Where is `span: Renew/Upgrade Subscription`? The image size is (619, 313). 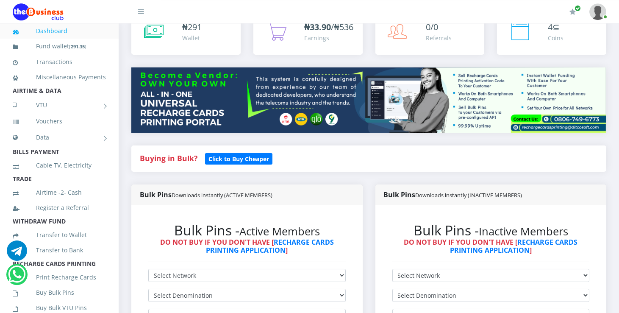
span: Renew/Upgrade Subscription is located at coordinates (577, 8).